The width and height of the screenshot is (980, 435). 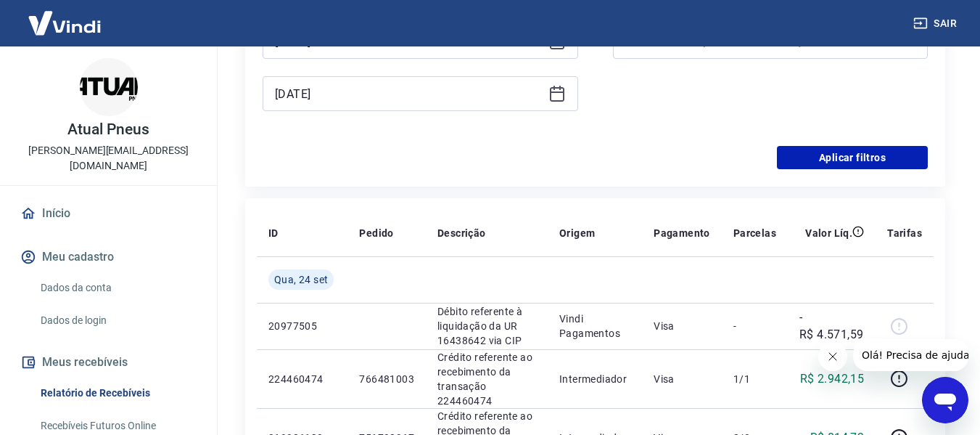 What do you see at coordinates (576, 233) in the screenshot?
I see `p: Origem` at bounding box center [576, 233].